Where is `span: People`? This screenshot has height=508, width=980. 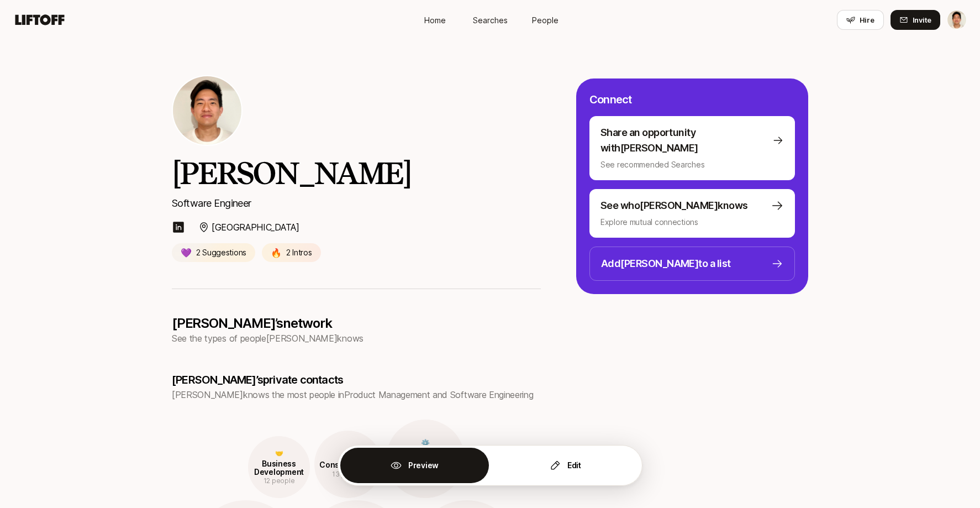
span: People is located at coordinates (545, 20).